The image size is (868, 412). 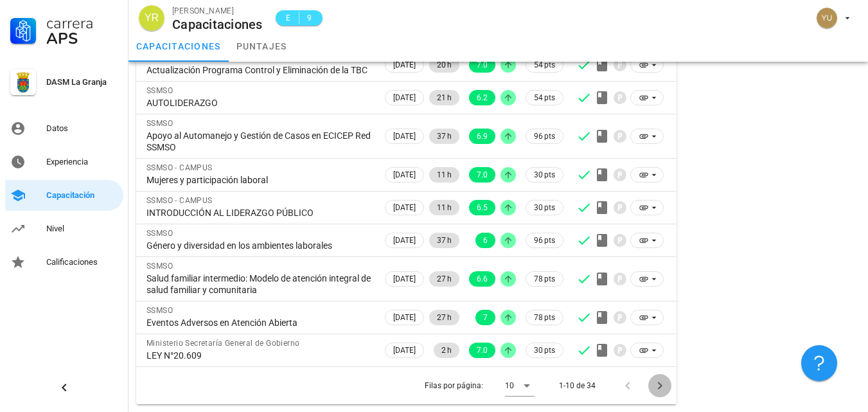 What do you see at coordinates (482, 98) in the screenshot?
I see `span: 6.2` at bounding box center [482, 98].